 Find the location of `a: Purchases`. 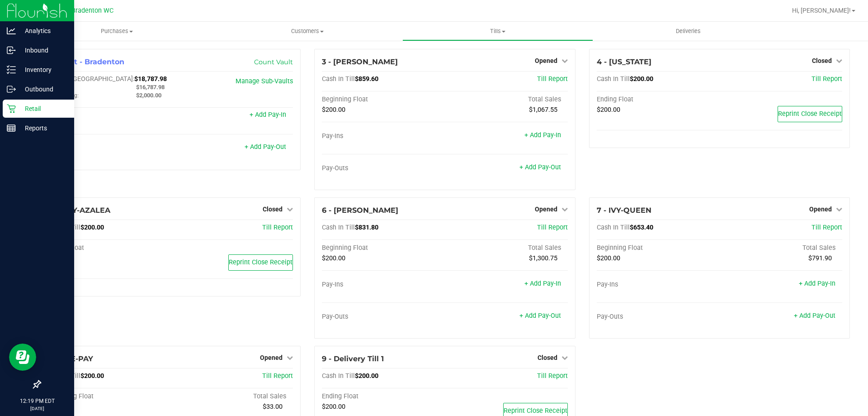

a: Purchases is located at coordinates (117, 31).